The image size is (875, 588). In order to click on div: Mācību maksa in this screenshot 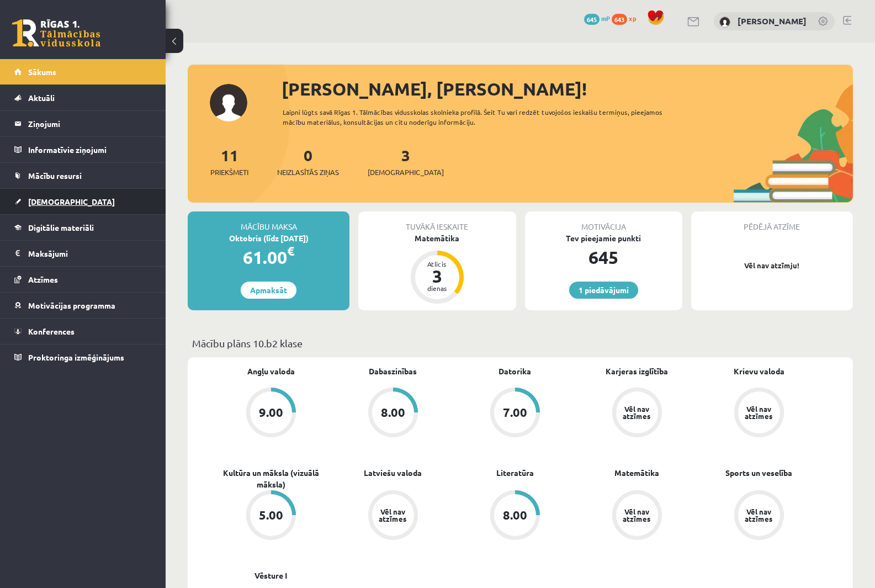, I will do `click(268, 222)`.